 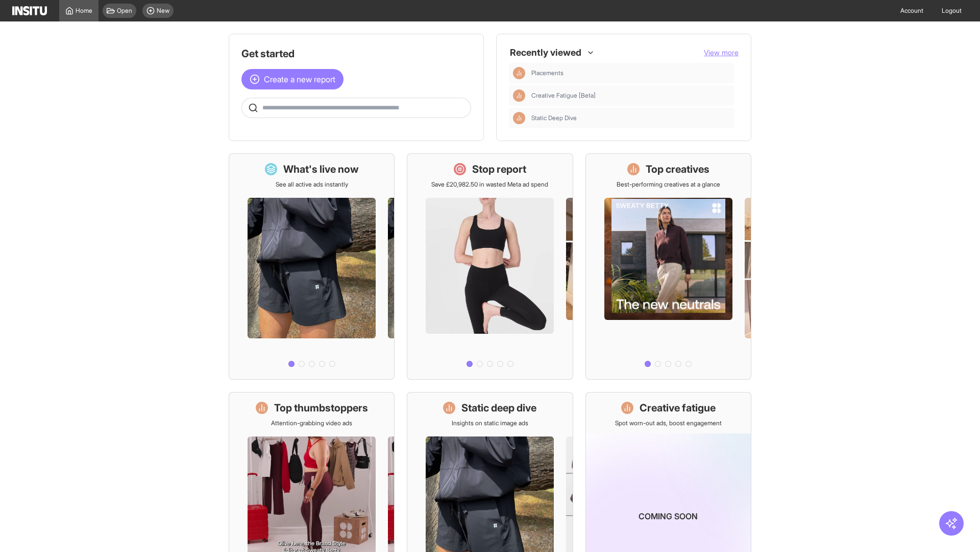 I want to click on span: Home, so click(x=84, y=11).